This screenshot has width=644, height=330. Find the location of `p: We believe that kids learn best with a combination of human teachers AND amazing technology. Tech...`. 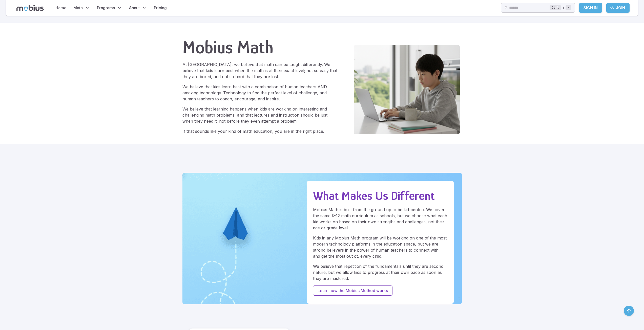

p: We believe that kids learn best with a combination of human teachers AND amazing technology. Tech... is located at coordinates (260, 93).